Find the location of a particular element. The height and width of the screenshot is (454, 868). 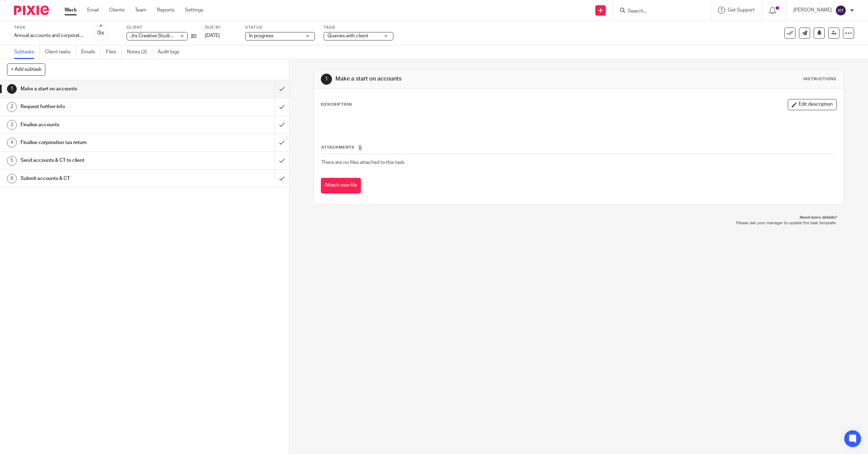

span: Attachments is located at coordinates (338, 147).